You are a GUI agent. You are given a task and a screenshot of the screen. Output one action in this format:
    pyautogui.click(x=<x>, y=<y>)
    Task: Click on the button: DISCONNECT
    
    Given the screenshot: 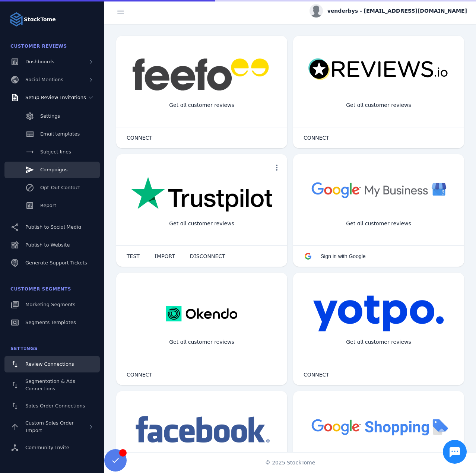 What is the action you would take?
    pyautogui.click(x=207, y=256)
    